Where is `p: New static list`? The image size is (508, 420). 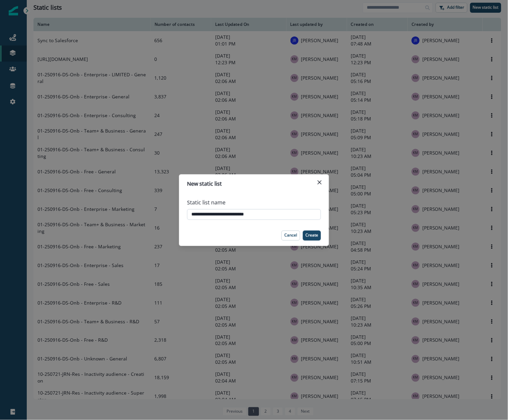
p: New static list is located at coordinates (205, 184).